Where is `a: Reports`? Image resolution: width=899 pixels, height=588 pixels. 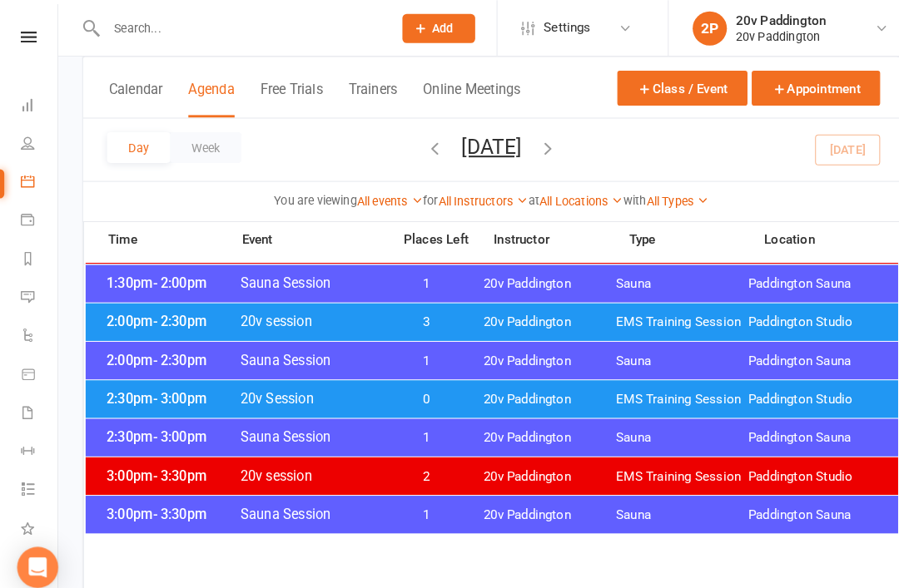 a: Reports is located at coordinates (38, 253).